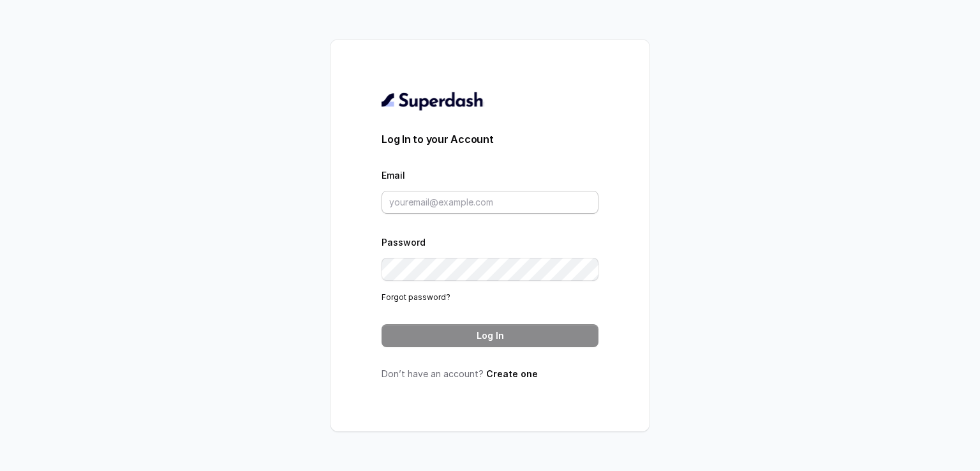 The width and height of the screenshot is (980, 471). I want to click on input: youremail@example.com, so click(490, 202).